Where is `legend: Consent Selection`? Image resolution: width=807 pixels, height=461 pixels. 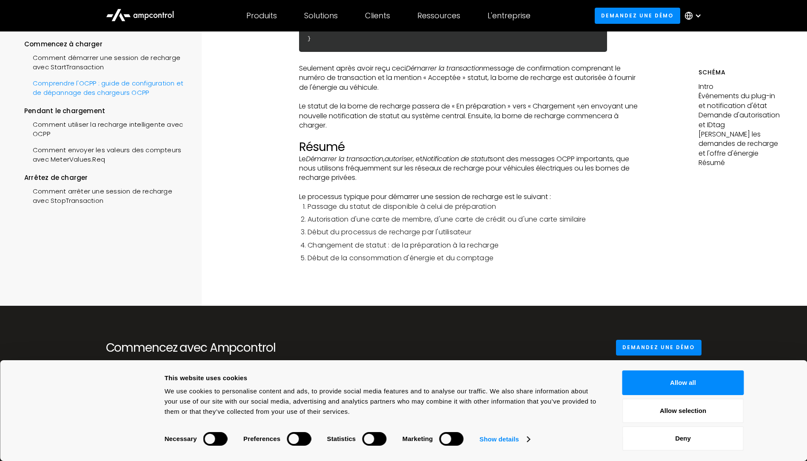
legend: Consent Selection is located at coordinates (164, 429).